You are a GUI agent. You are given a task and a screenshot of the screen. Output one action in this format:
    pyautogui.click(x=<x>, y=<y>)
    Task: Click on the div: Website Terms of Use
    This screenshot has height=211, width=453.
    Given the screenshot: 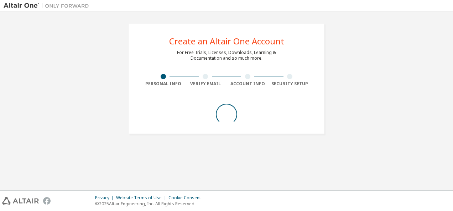 What is the action you would take?
    pyautogui.click(x=142, y=198)
    